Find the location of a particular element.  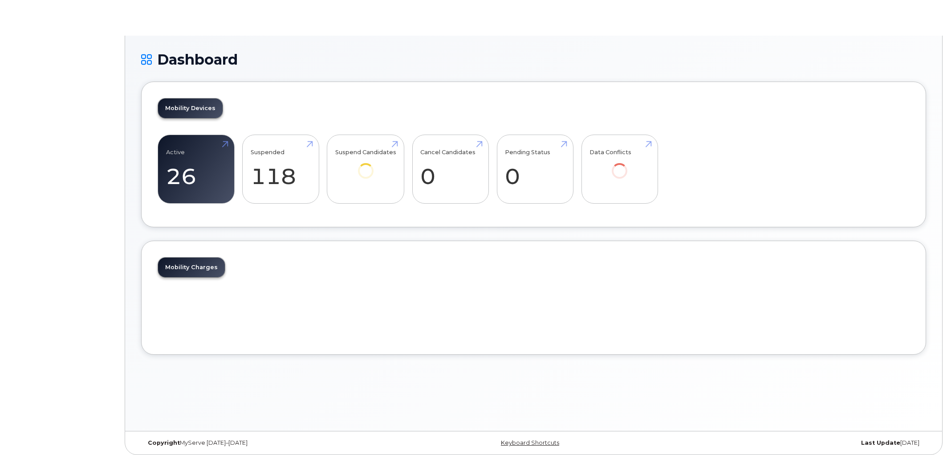

a: Pending Status 0 is located at coordinates (535, 169).